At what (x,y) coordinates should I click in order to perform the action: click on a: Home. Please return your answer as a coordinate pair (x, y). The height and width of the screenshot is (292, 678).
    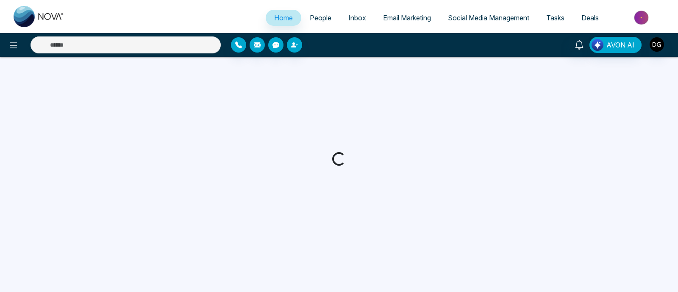
    Looking at the image, I should click on (284, 18).